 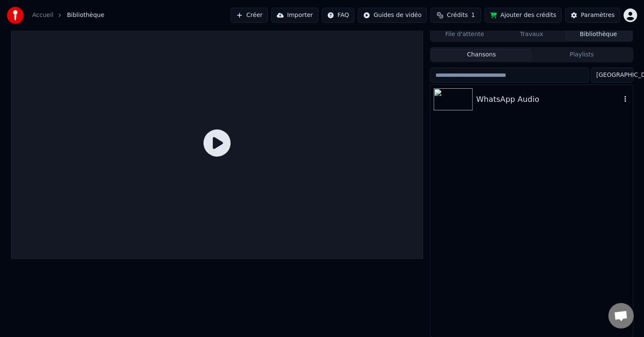 I want to click on span: Bibliothèque, so click(x=86, y=15).